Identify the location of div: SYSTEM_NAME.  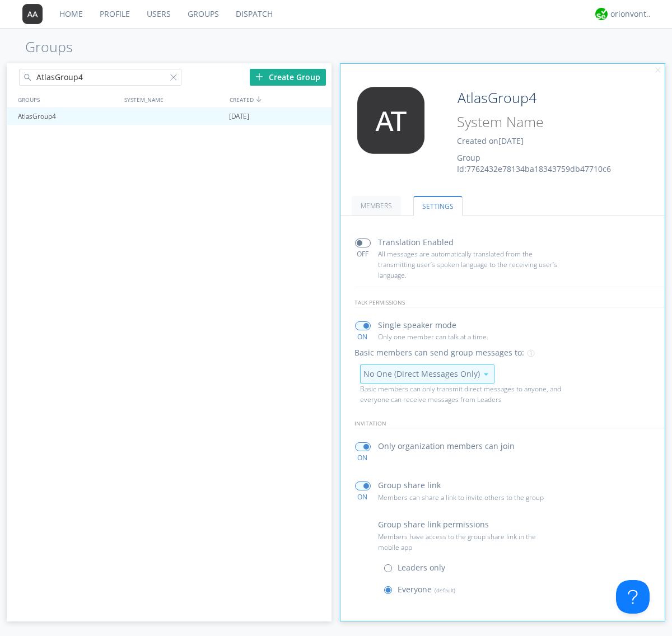
(174, 99).